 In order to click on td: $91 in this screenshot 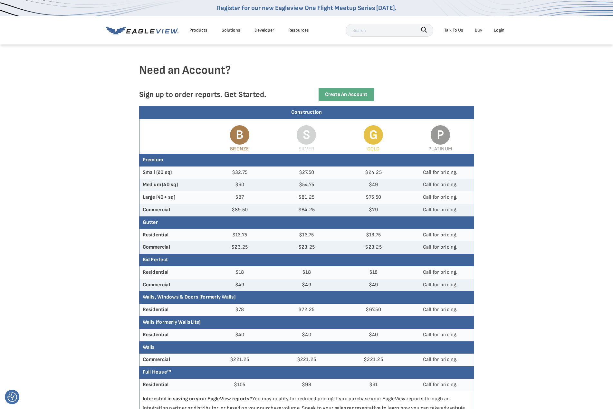, I will do `click(373, 385)`.